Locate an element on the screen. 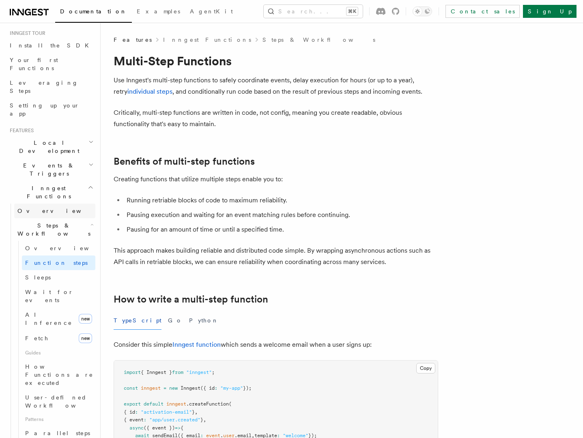 The image size is (583, 438). a: Examples is located at coordinates (158, 12).